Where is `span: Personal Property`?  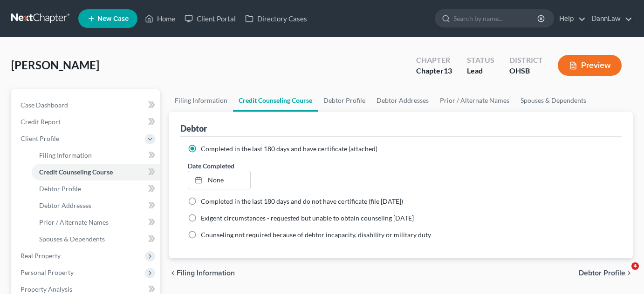 span: Personal Property is located at coordinates (47, 272).